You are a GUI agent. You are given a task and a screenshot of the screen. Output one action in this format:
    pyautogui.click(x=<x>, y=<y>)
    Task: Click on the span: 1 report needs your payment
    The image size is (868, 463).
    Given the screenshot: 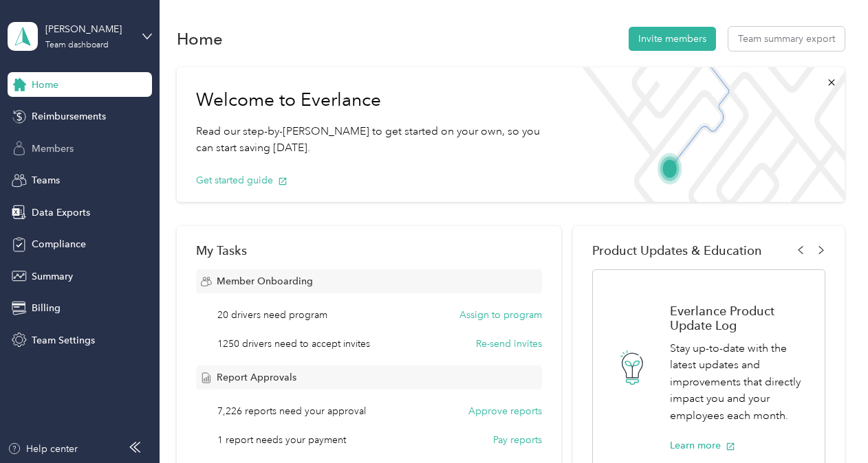 What is the action you would take?
    pyautogui.click(x=281, y=440)
    